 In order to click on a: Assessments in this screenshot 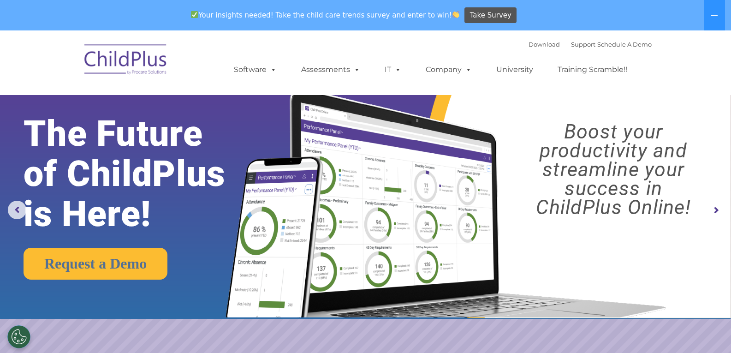, I will do `click(331, 70)`.